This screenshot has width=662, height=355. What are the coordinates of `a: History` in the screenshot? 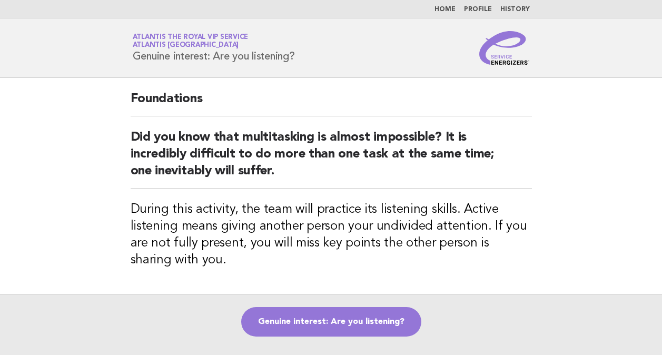 It's located at (515, 9).